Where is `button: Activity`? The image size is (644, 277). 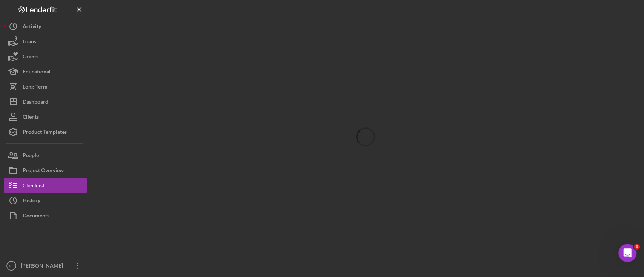
button: Activity is located at coordinates (45, 26).